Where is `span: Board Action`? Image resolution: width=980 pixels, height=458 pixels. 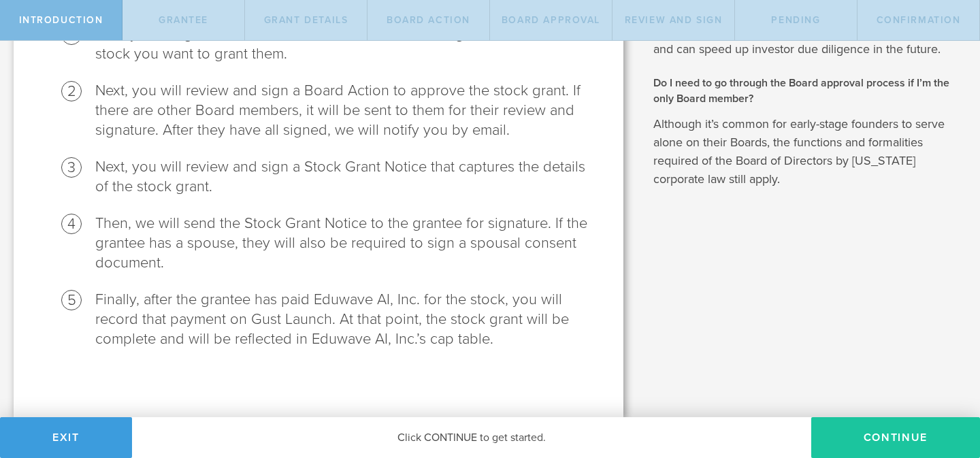 span: Board Action is located at coordinates (428, 19).